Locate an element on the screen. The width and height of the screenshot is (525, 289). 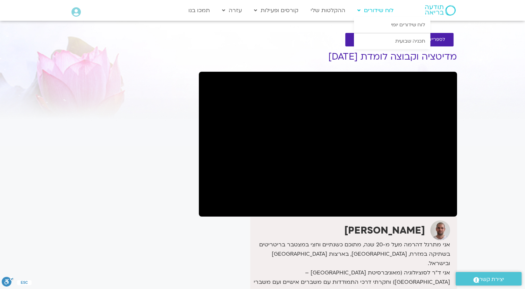
a: יצירת קשר is located at coordinates (488, 279).